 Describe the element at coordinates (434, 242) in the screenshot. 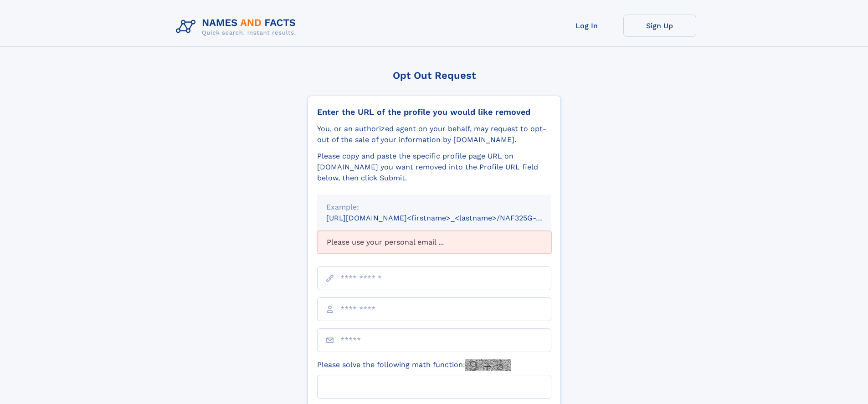

I see `div: Please use your personal email ...` at that location.